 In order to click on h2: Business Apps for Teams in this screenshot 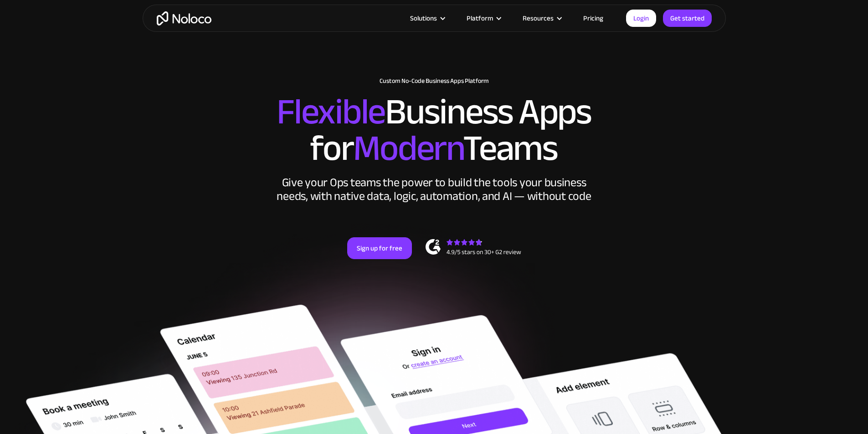, I will do `click(434, 131)`.